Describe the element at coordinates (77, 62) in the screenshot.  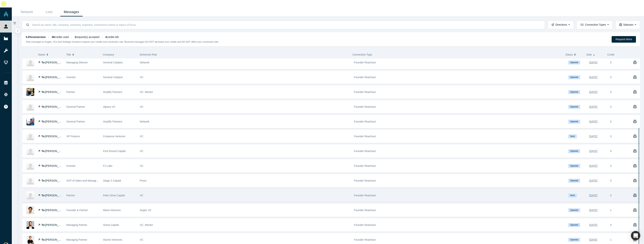
I see `span: Managing Director` at that location.